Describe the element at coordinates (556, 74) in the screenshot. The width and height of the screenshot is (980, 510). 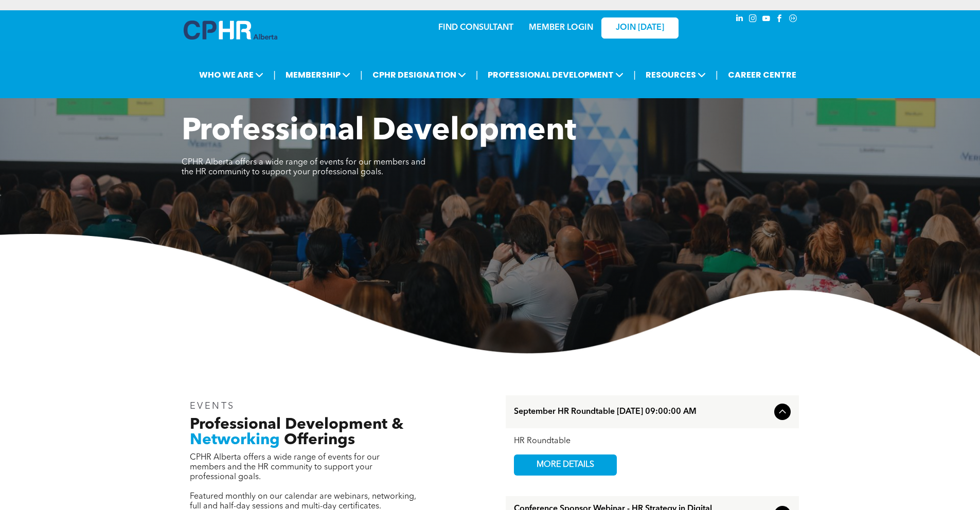
I see `span: PROFESSIONAL DEVELOPMENT` at that location.